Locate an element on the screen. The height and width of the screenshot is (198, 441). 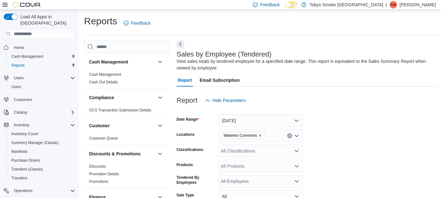
a: Inventory Manager (Classic) is located at coordinates (35, 143).